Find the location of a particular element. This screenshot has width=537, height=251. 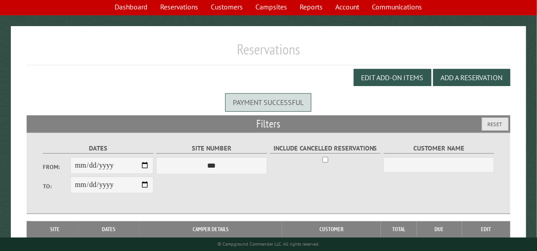

button: Reset is located at coordinates (495, 124).